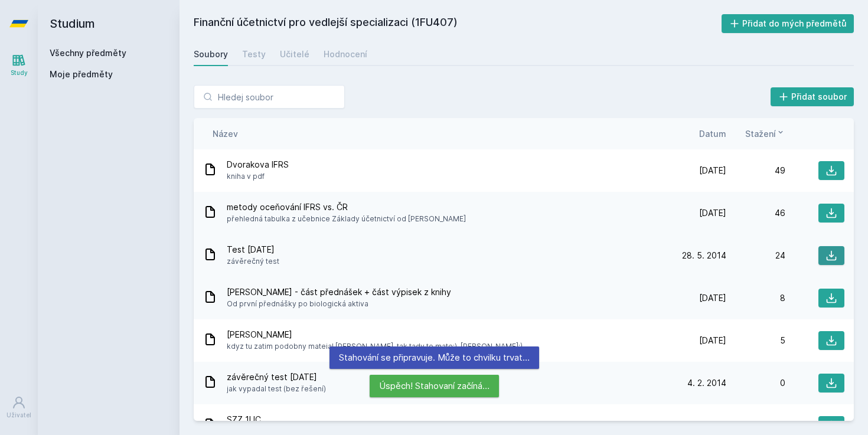 Image resolution: width=868 pixels, height=435 pixels. What do you see at coordinates (211, 55) in the screenshot?
I see `div: Soubory` at bounding box center [211, 55].